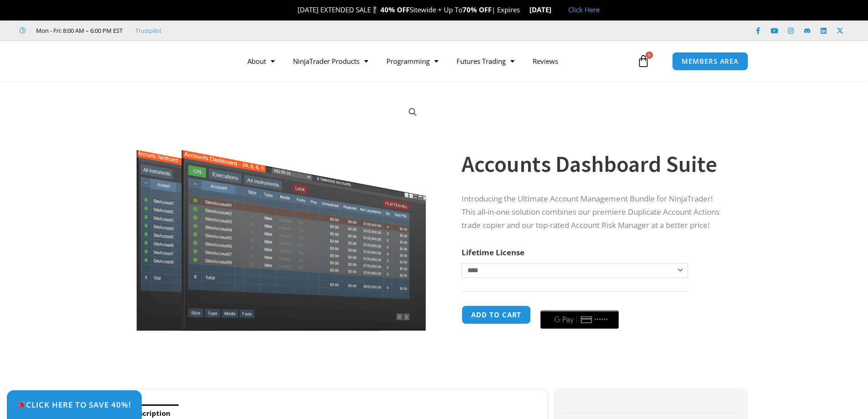 The image size is (868, 419). What do you see at coordinates (156, 61) in the screenshot?
I see `img: LogoAI | Affordable Indicators – NinjaTrader` at bounding box center [156, 61].